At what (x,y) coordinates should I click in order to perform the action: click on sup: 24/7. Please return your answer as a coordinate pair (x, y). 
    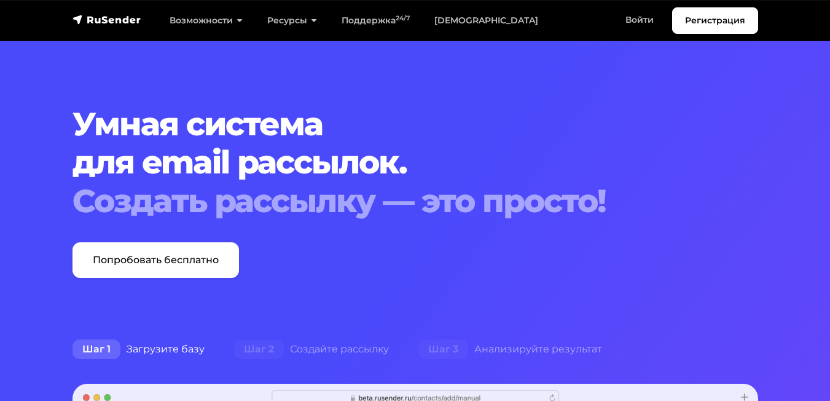
    Looking at the image, I should click on (402, 18).